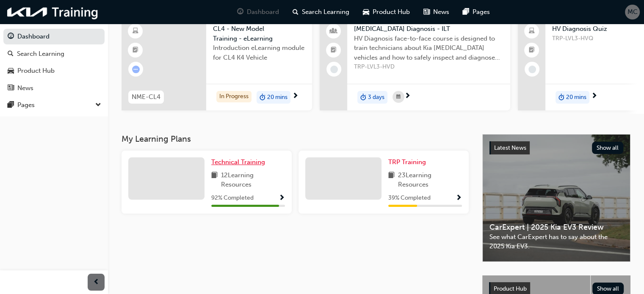 Image resolution: width=644 pixels, height=294 pixels. What do you see at coordinates (26, 88) in the screenshot?
I see `div: News` at bounding box center [26, 88].